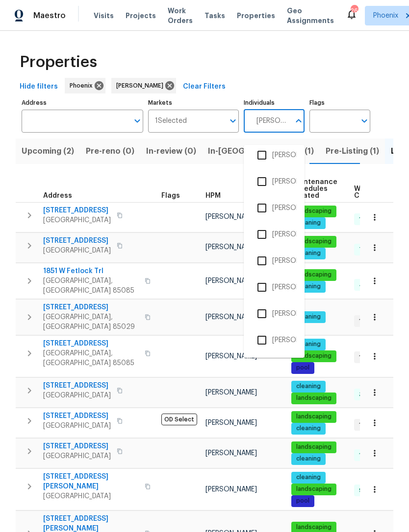  What do you see at coordinates (354, 11) in the screenshot?
I see `div: 26` at bounding box center [354, 11].